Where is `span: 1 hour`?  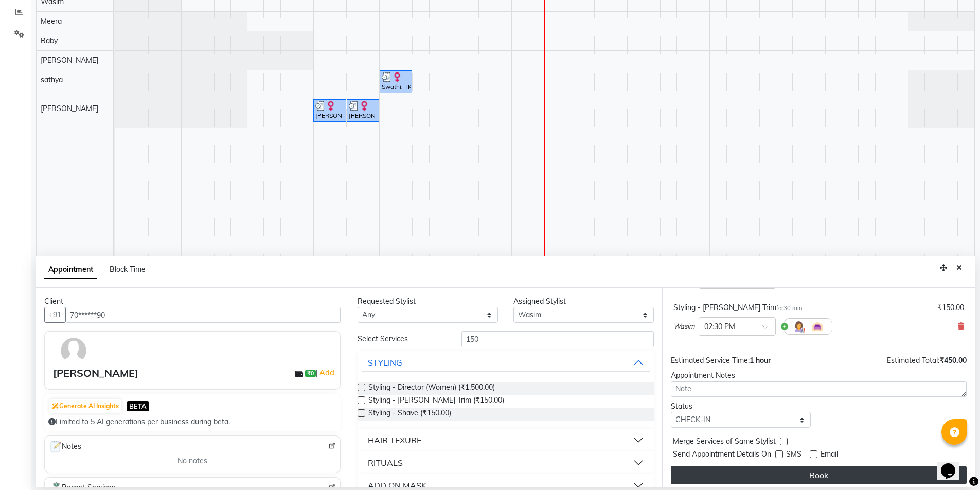 span: 1 hour is located at coordinates (760, 360).